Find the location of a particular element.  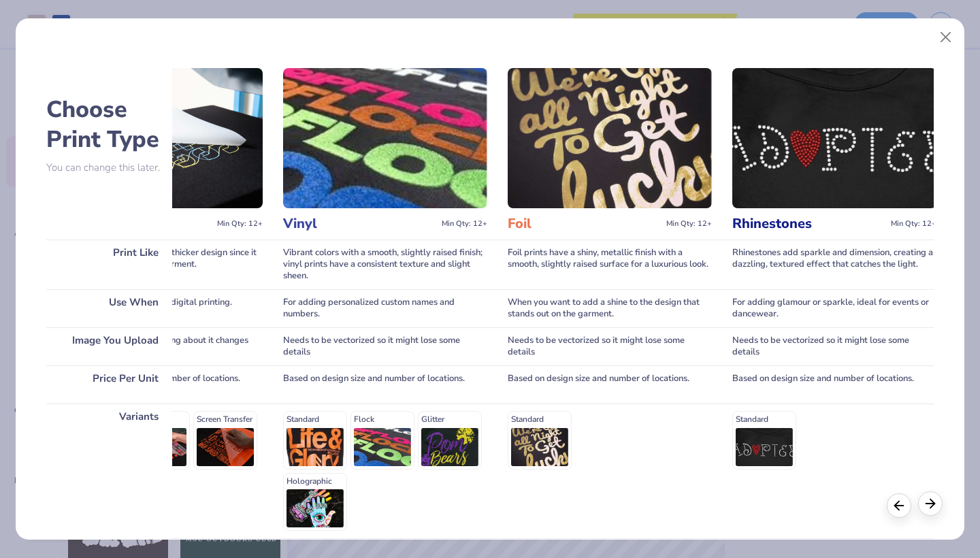

div: For adding glamour or sparkle, ideal for events or dancewear. is located at coordinates (835, 308).